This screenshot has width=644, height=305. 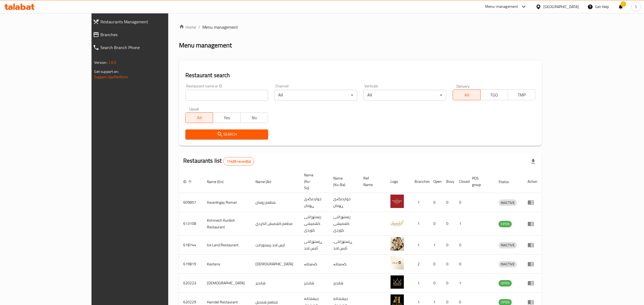 What do you see at coordinates (254, 118) in the screenshot?
I see `button: No` at bounding box center [254, 118].